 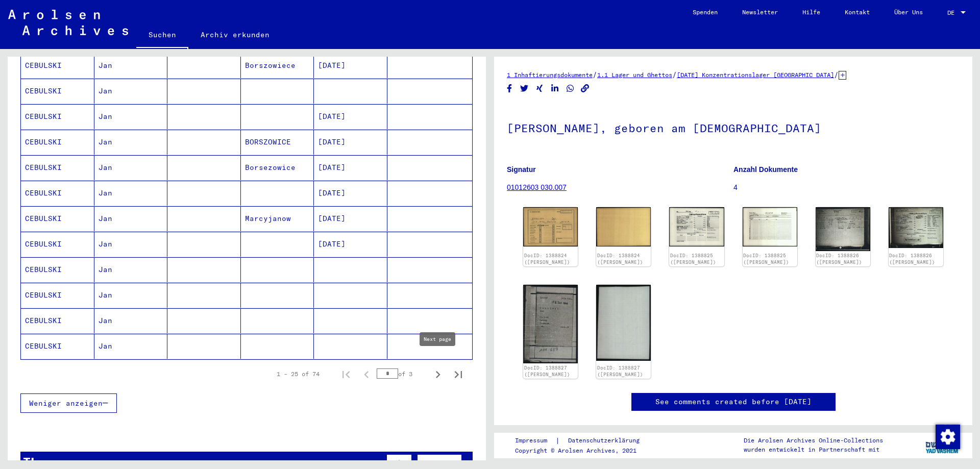 What do you see at coordinates (68, 22) in the screenshot?
I see `img: Arolsen_neg.svg` at bounding box center [68, 22].